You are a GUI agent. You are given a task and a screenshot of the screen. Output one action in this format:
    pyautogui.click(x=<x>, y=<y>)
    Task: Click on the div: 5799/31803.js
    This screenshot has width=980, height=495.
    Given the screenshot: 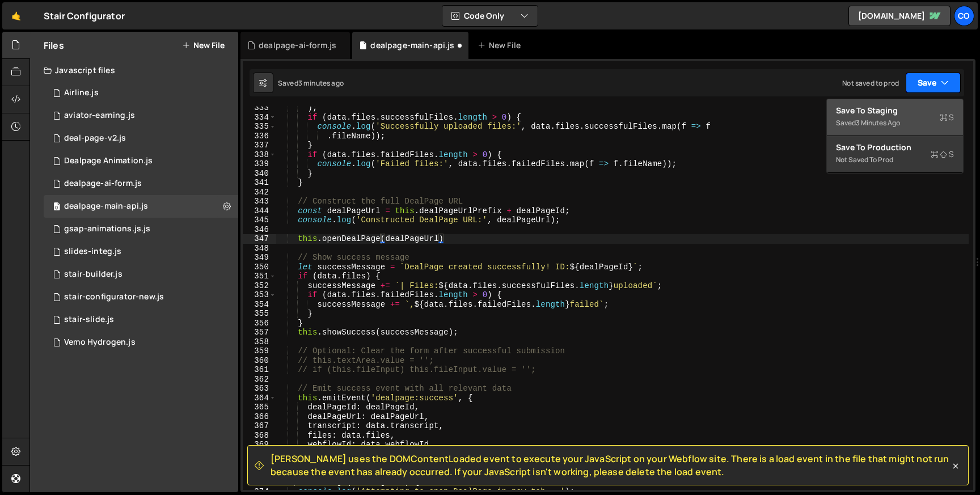 What is the action you would take?
    pyautogui.click(x=140, y=116)
    